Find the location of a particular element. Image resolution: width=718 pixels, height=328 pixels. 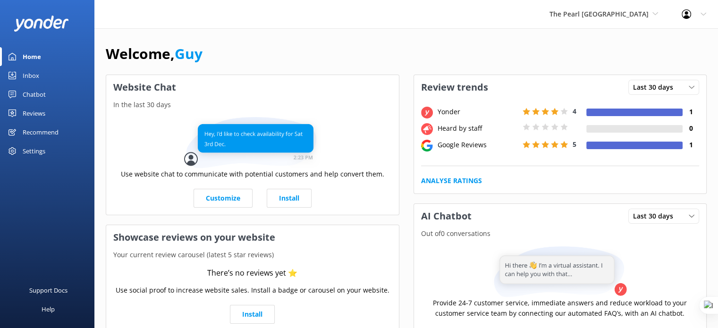

p: Your current review carousel (latest 5 star reviews) is located at coordinates (252, 255).